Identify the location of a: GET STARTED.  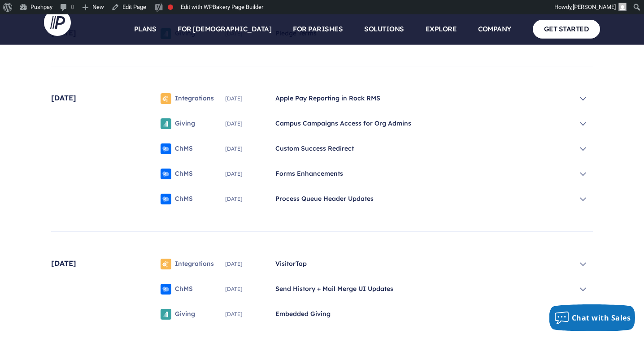
(566, 28).